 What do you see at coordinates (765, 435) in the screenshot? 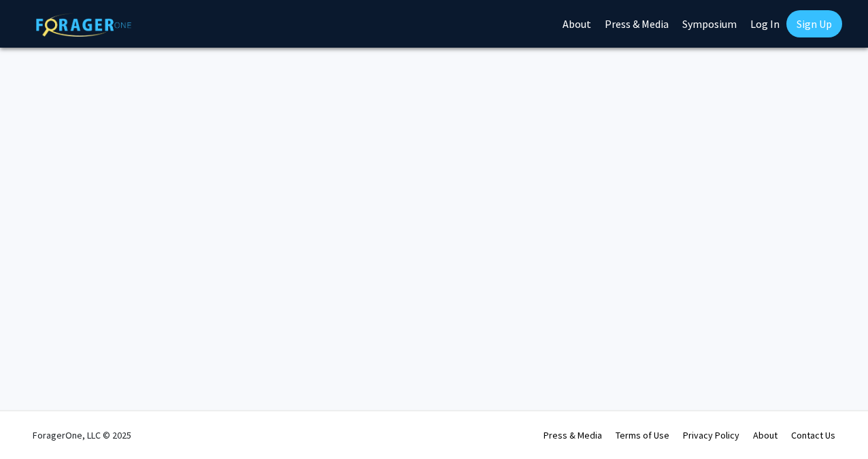
I see `a: About` at bounding box center [765, 435].